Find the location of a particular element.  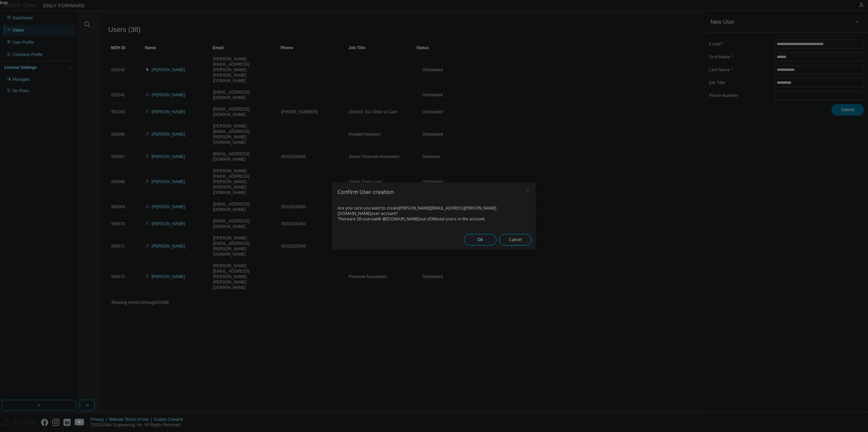

button: Cancel is located at coordinates (516, 239).